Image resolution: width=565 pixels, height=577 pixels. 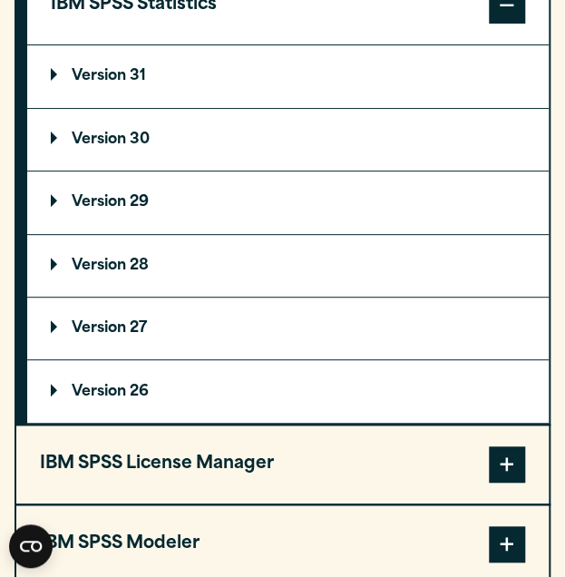 What do you see at coordinates (287, 202) in the screenshot?
I see `summary: Version 29` at bounding box center [287, 202].